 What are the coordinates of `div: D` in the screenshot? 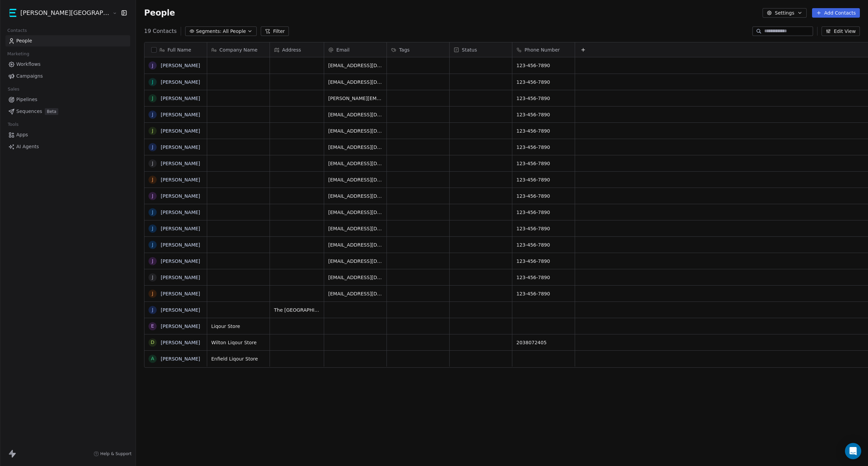 It's located at (152, 342).